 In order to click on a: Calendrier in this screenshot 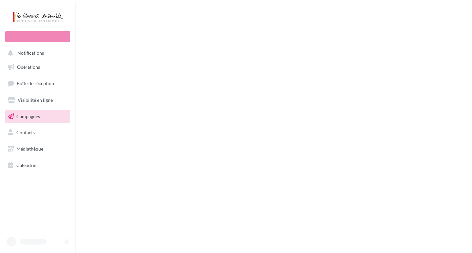, I will do `click(38, 166)`.